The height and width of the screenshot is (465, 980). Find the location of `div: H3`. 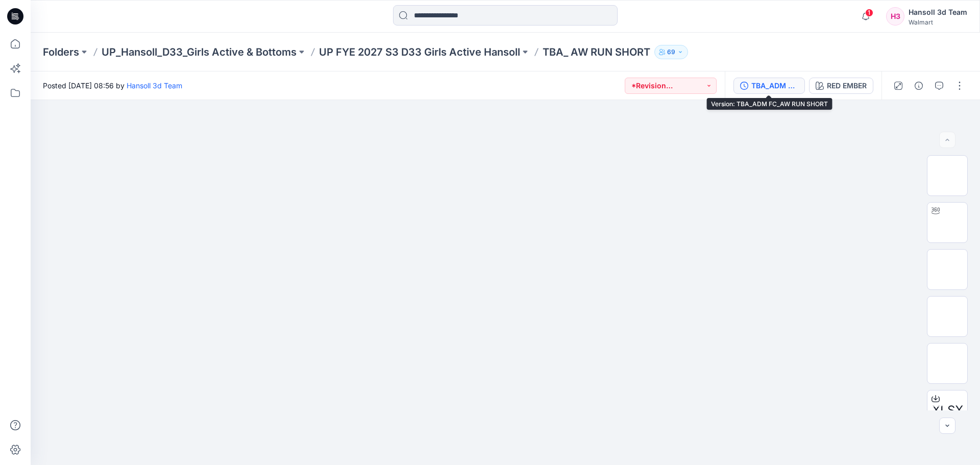

div: H3 is located at coordinates (896, 16).